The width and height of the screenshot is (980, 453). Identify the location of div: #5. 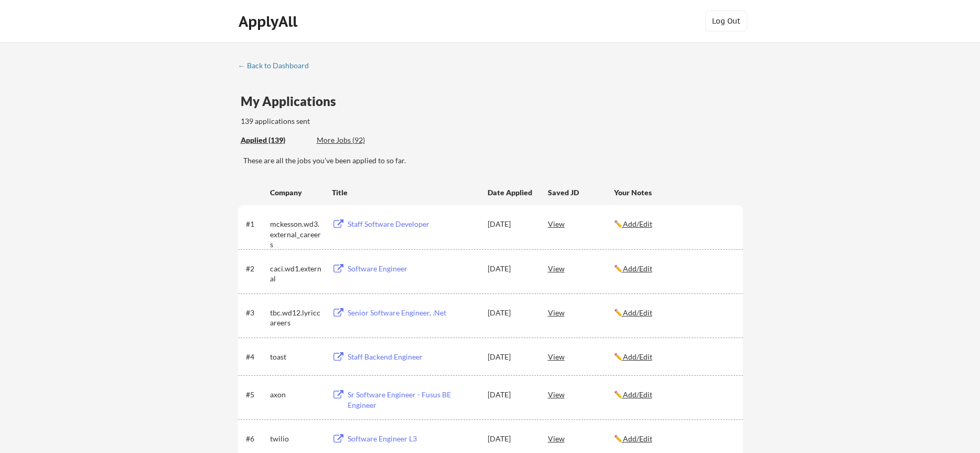
(256, 395).